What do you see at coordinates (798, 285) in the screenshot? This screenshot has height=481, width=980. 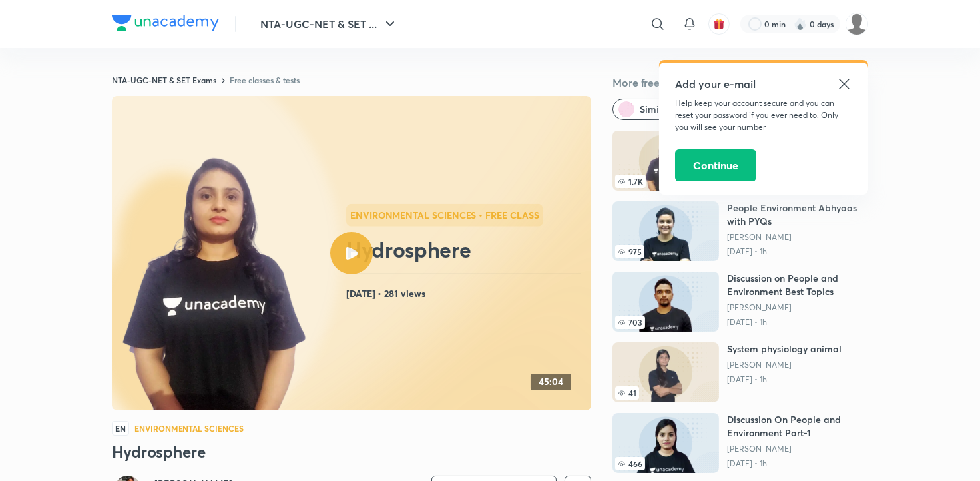 I see `h6: Discussion on People and Environment Best Topics` at bounding box center [798, 285].